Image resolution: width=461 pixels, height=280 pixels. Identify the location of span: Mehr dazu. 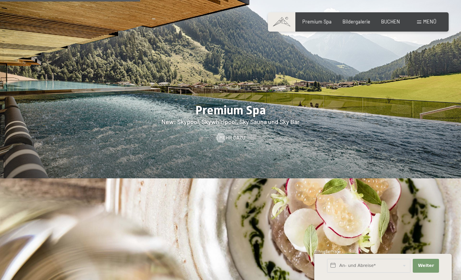
(232, 138).